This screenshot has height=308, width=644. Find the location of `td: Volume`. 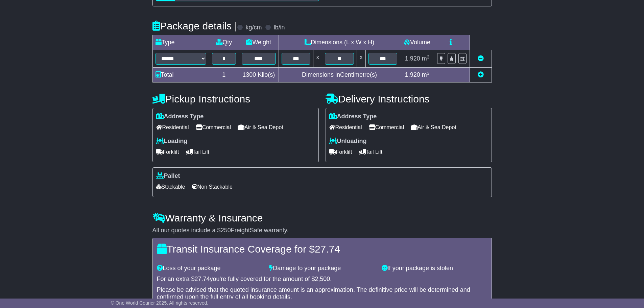

td: Volume is located at coordinates (417, 43).